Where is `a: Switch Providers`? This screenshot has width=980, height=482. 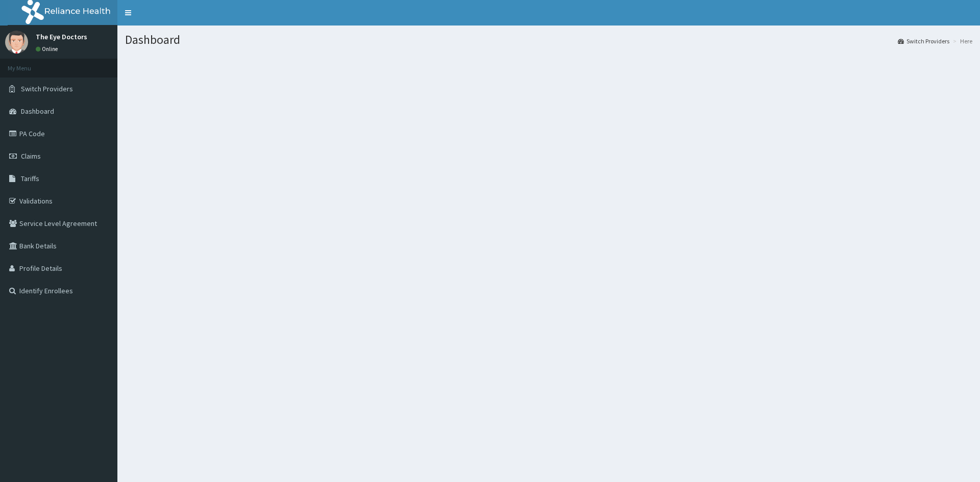
a: Switch Providers is located at coordinates (923, 41).